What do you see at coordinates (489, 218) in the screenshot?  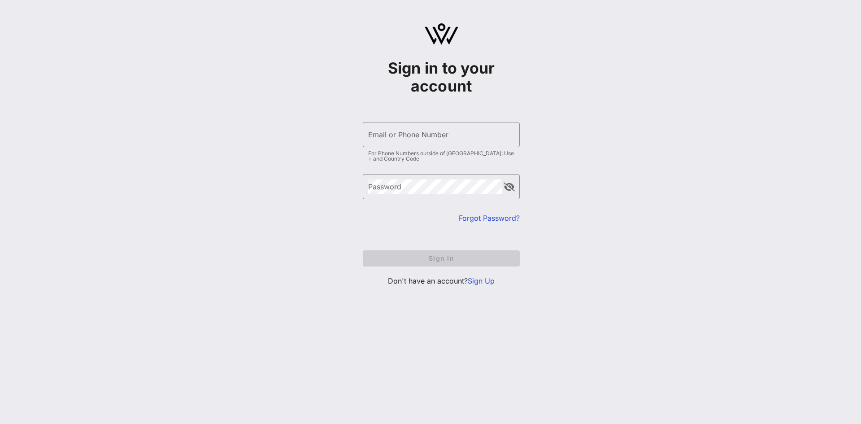 I see `a: Forgot Password?` at bounding box center [489, 218].